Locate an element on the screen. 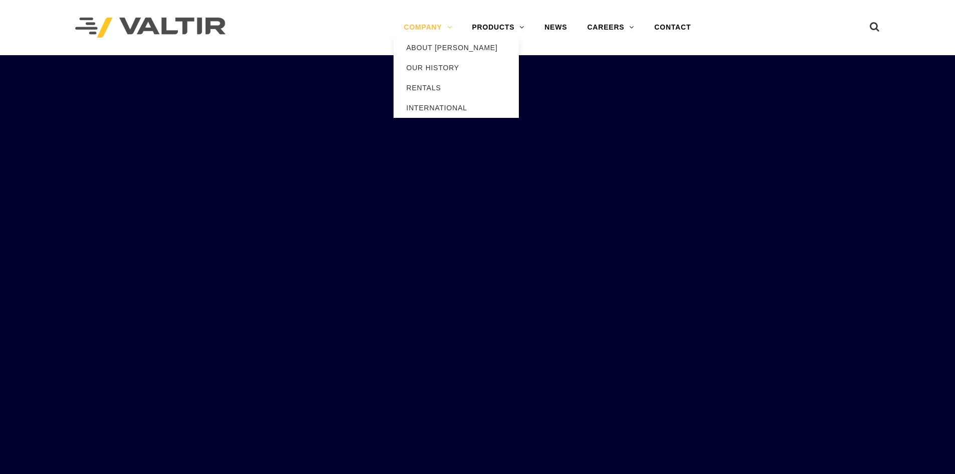  img: Valtir is located at coordinates (150, 28).